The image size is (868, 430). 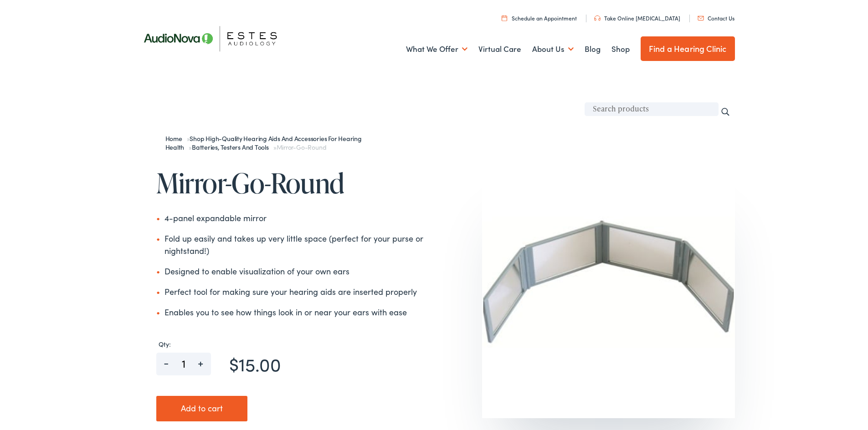 I want to click on bdi: 15.00, so click(x=255, y=364).